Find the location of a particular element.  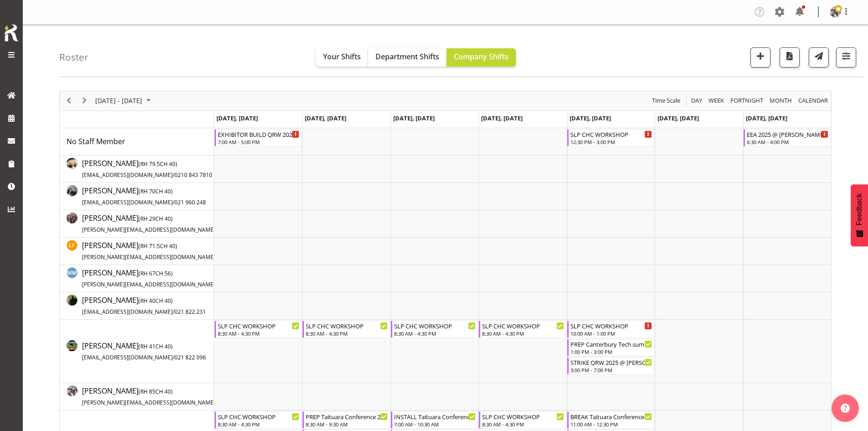

span: RH 79.5 is located at coordinates (150, 164).